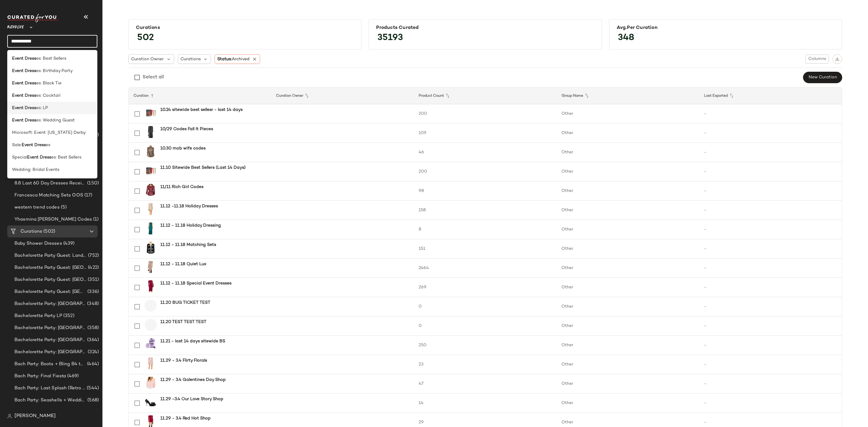 The height and width of the screenshot is (427, 868). What do you see at coordinates (92, 292) in the screenshot?
I see `span: (336)` at bounding box center [92, 292].